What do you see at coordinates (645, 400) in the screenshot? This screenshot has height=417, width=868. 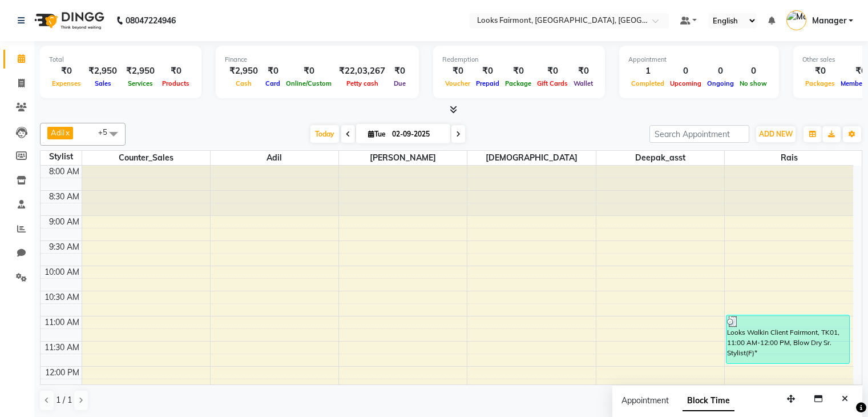 I see `span: Appointment` at bounding box center [645, 400].